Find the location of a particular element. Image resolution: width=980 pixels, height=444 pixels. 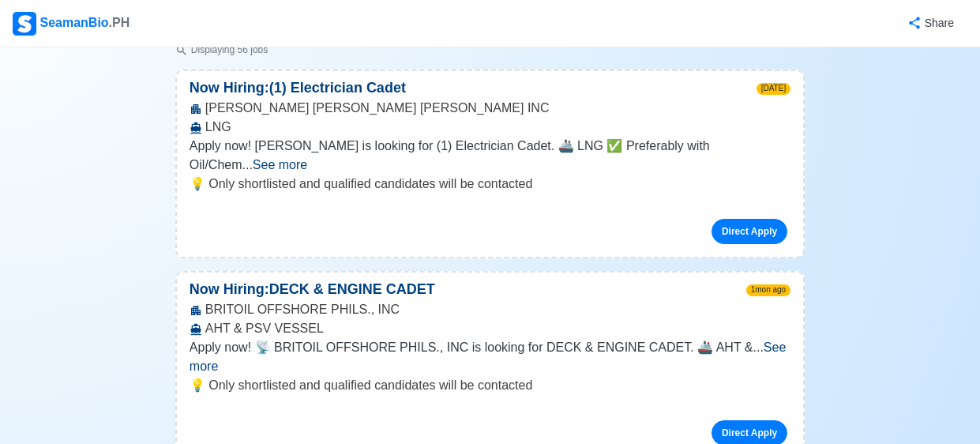

p: Now Hiring: DECK & ENGINE CADET is located at coordinates (312, 289).